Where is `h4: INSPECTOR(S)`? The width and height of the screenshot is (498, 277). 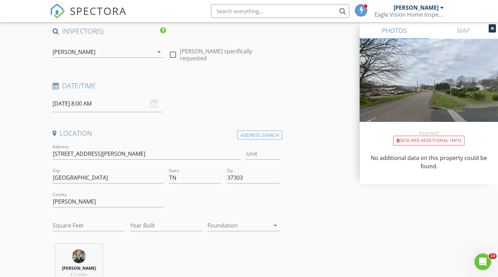 h4: INSPECTOR(S) is located at coordinates (109, 31).